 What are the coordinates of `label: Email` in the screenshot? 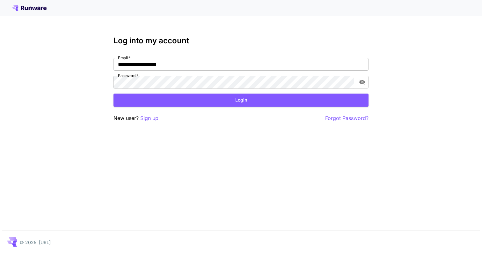 It's located at (124, 58).